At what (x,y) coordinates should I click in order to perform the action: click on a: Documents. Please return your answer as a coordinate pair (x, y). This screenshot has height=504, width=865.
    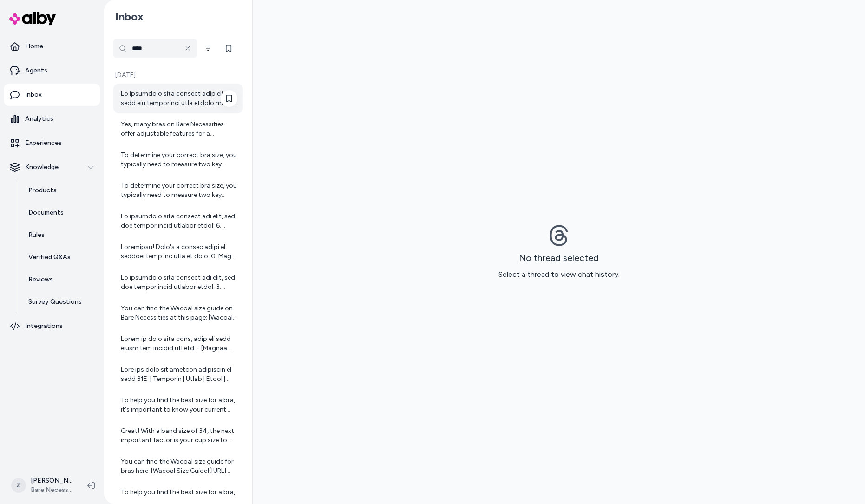
    Looking at the image, I should click on (60, 213).